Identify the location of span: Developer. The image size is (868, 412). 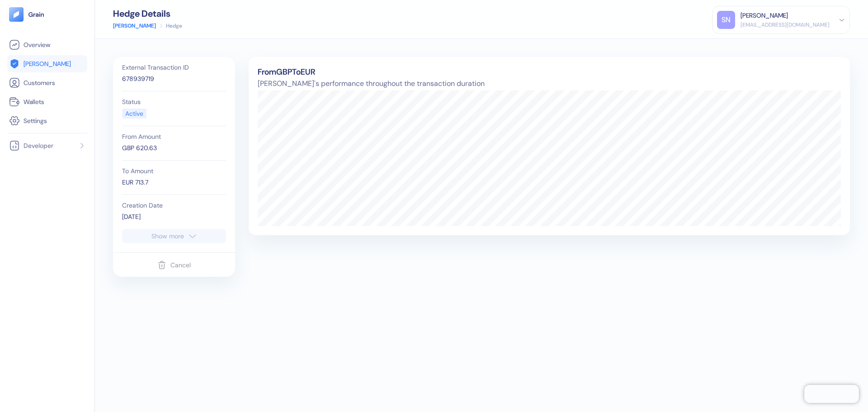
(39, 146).